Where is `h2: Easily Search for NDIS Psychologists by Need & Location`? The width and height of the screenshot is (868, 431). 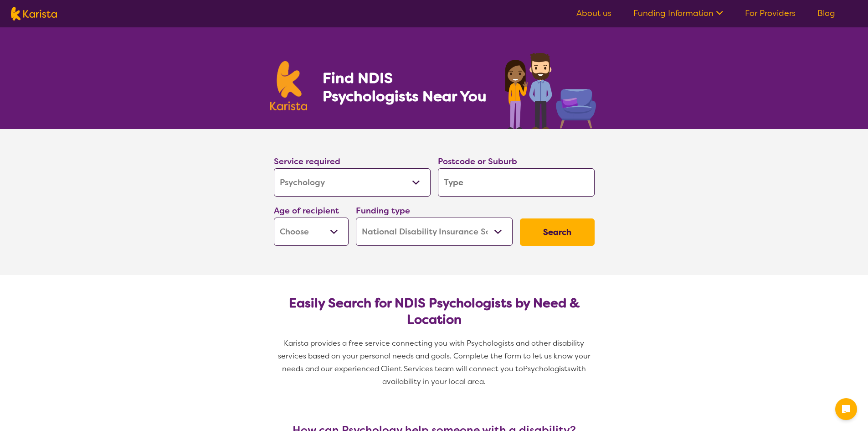 h2: Easily Search for NDIS Psychologists by Need & Location is located at coordinates (434, 311).